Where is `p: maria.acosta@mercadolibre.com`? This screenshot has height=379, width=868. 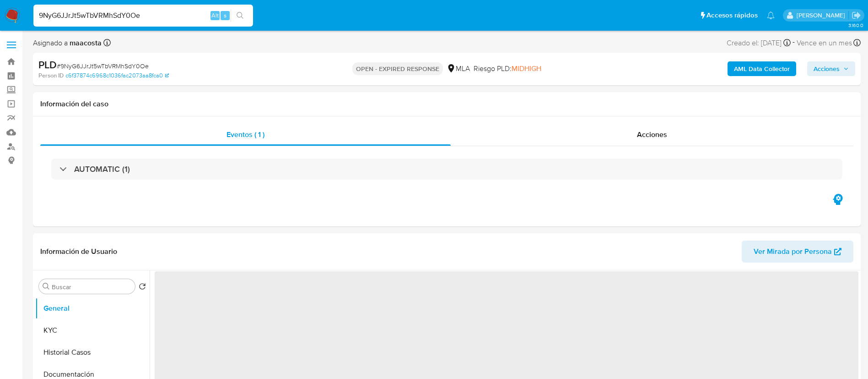 p: maria.acosta@mercadolibre.com is located at coordinates (822, 15).